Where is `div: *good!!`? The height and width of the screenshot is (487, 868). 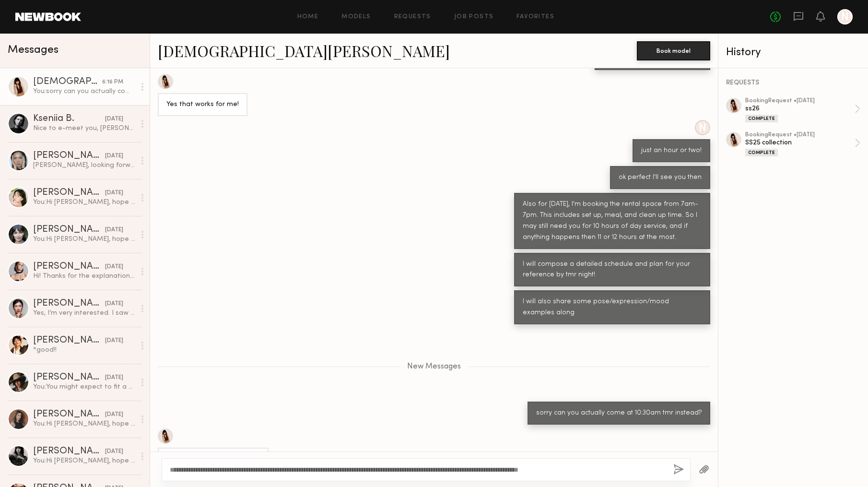
div: *good!! is located at coordinates (84, 349).